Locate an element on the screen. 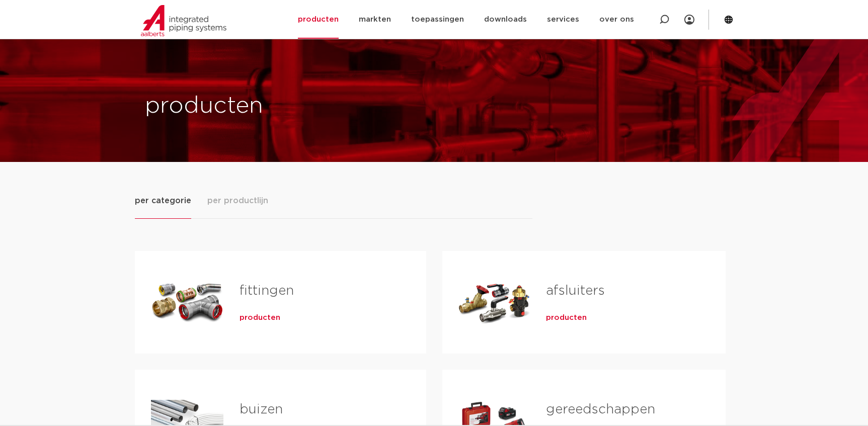 The height and width of the screenshot is (426, 868). span: per categorie is located at coordinates (163, 201).